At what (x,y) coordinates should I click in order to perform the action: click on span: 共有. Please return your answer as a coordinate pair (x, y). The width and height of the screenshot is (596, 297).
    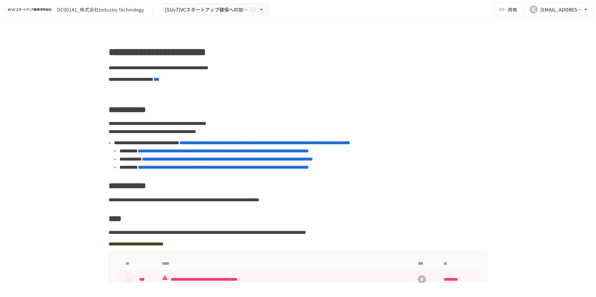
    Looking at the image, I should click on (512, 9).